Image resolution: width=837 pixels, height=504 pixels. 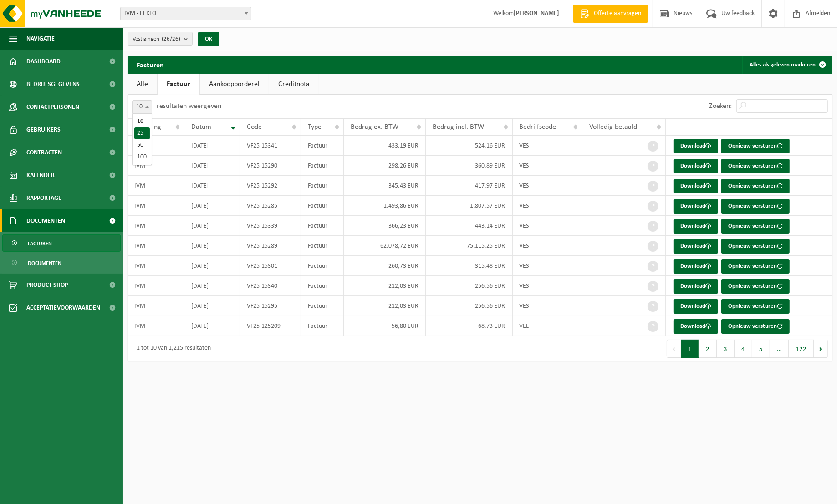 What do you see at coordinates (384, 165) in the screenshot?
I see `td: 298,26 EUR` at bounding box center [384, 165].